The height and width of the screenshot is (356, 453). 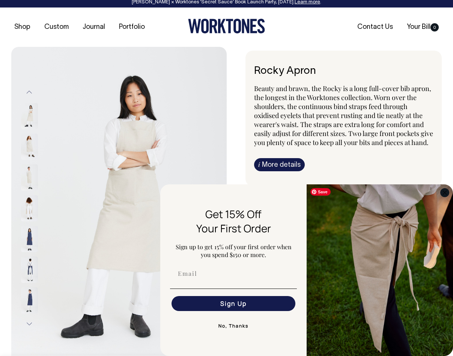 I want to click on span: Your First Order, so click(x=233, y=228).